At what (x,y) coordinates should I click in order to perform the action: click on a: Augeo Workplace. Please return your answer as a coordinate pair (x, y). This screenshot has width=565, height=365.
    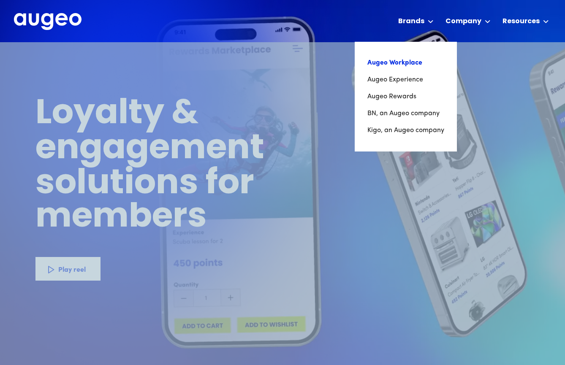
    Looking at the image, I should click on (406, 63).